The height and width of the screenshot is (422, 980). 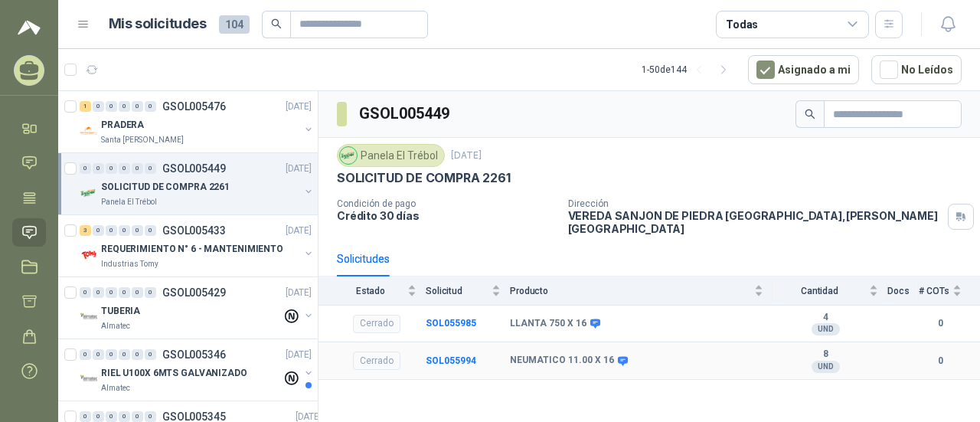 I want to click on p: Crédito 30 días, so click(x=446, y=215).